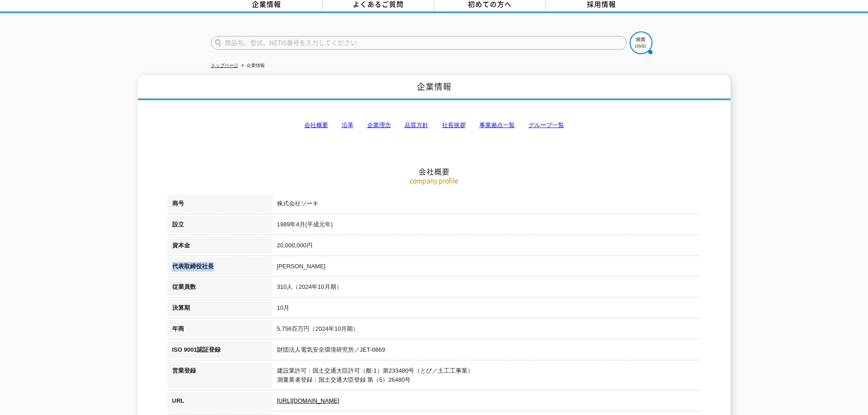  I want to click on th: 代表取締役社長, so click(220, 268).